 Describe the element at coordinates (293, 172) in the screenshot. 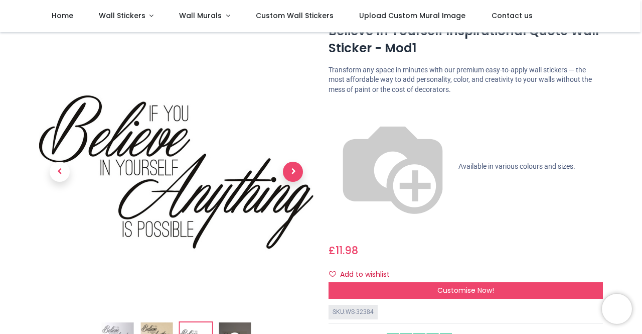

I see `span: Next` at that location.